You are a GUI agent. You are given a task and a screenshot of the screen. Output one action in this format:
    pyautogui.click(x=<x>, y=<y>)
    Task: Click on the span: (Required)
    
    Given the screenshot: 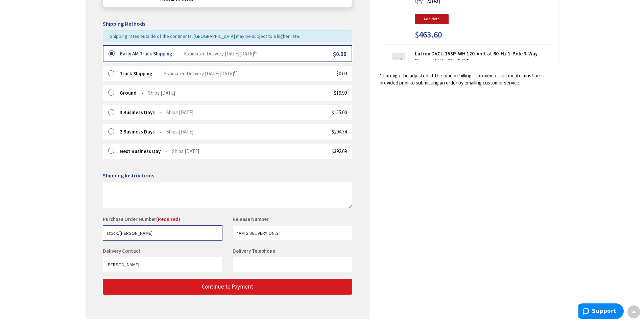 What is the action you would take?
    pyautogui.click(x=168, y=219)
    